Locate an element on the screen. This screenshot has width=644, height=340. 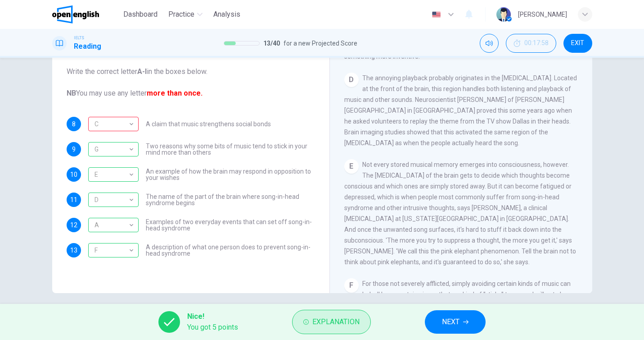
h1: Reading is located at coordinates (87, 46).